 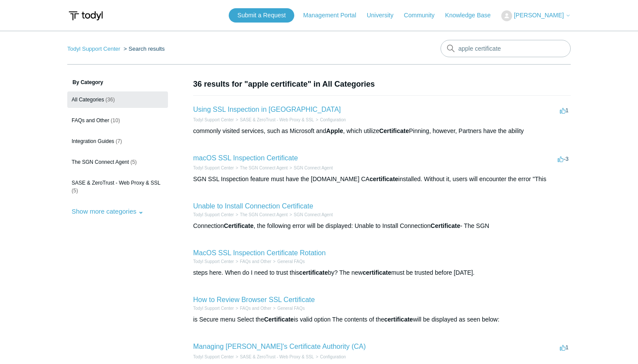 I want to click on span: (10), so click(x=115, y=120).